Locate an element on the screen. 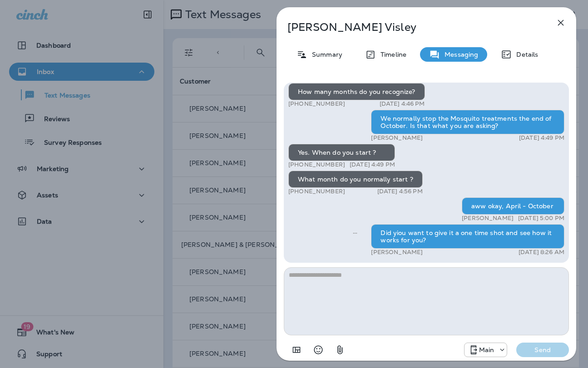 The width and height of the screenshot is (588, 368). span: Sent is located at coordinates (355, 232).